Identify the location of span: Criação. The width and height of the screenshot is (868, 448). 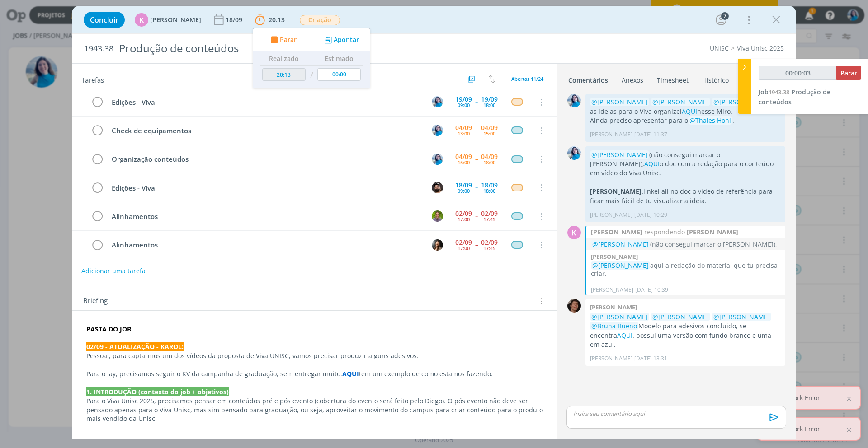
(319, 20).